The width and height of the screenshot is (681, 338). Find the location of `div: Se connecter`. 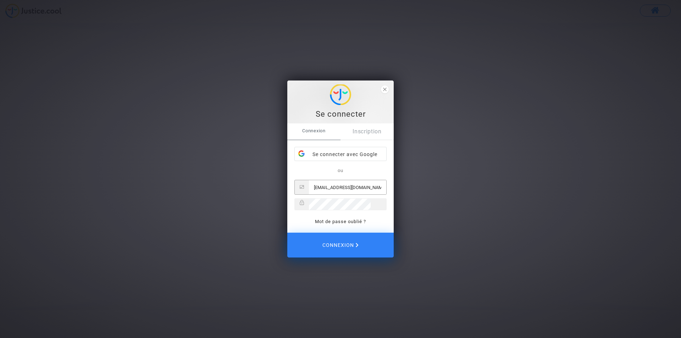

div: Se connecter is located at coordinates (340, 114).